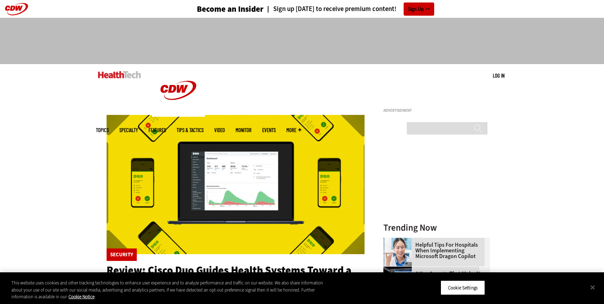  Describe the element at coordinates (102, 130) in the screenshot. I see `span: Topics` at that location.